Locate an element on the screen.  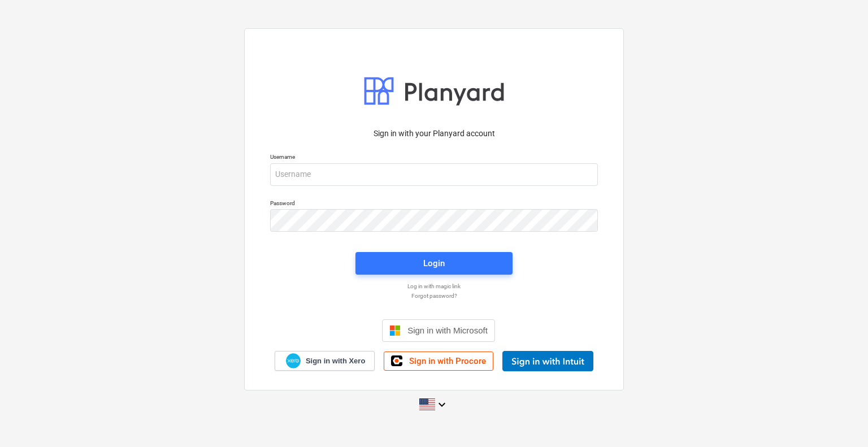
i: keyboard_arrow_down is located at coordinates (442, 405).